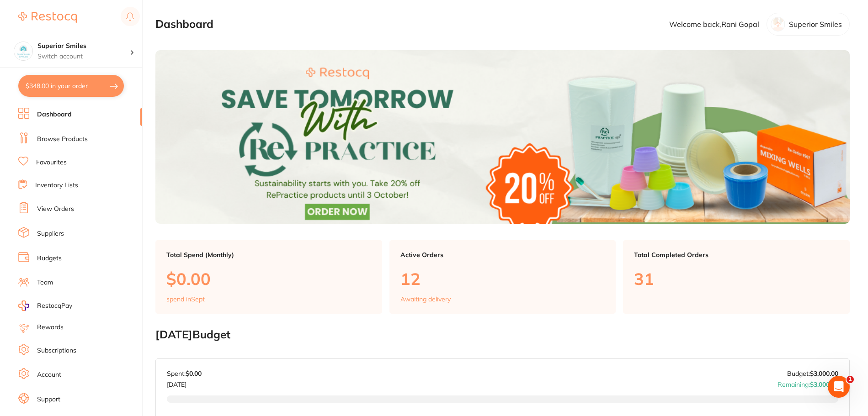 This screenshot has height=416, width=868. Describe the element at coordinates (57, 185) in the screenshot. I see `a: Inventory Lists` at that location.